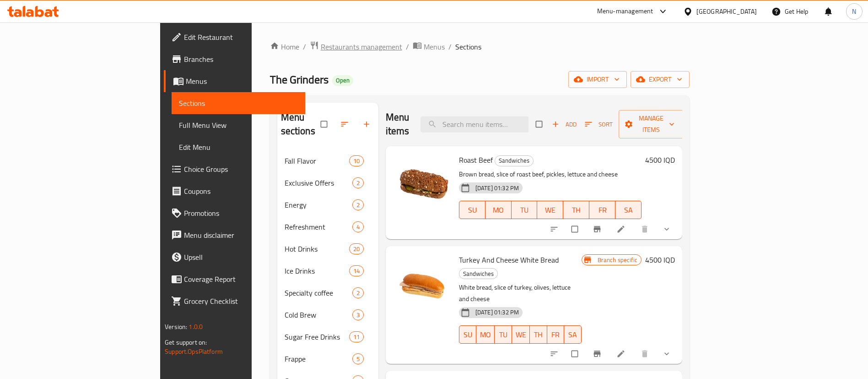 Image resolution: width=868 pixels, height=379 pixels. I want to click on p: Brown bread, slice of roast beef, pickles, lettuce and cheese, so click(550, 174).